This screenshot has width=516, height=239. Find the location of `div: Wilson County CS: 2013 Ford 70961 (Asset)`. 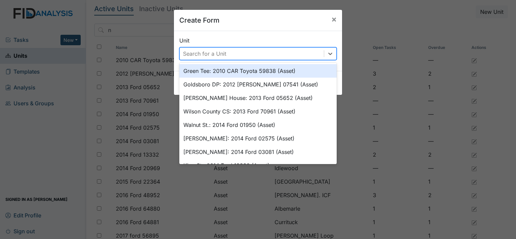

div: Wilson County CS: 2013 Ford 70961 (Asset) is located at coordinates (258, 111).